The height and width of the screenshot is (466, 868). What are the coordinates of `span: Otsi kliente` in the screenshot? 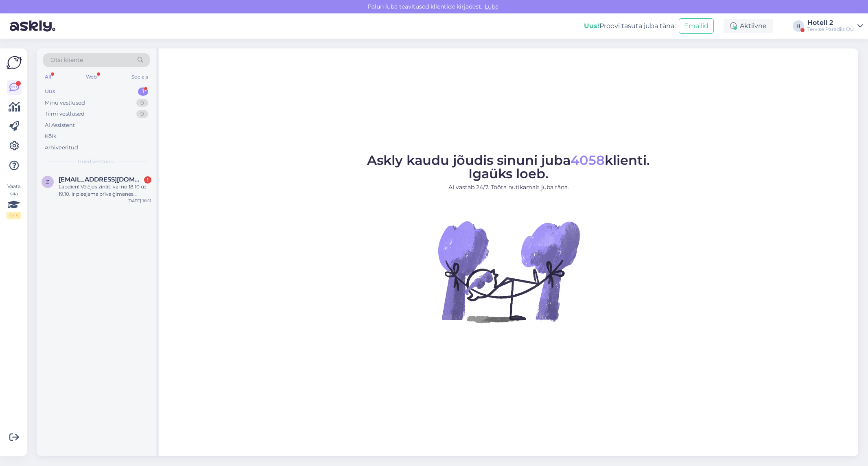 It's located at (67, 60).